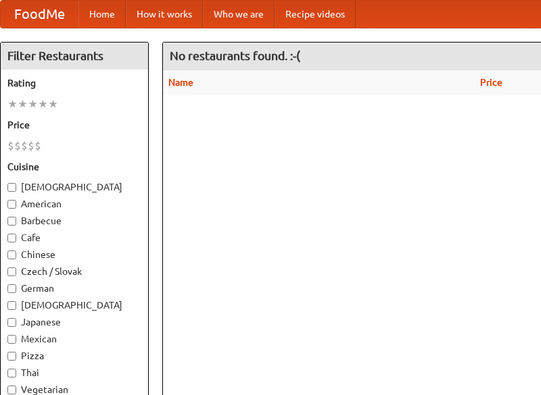 Image resolution: width=541 pixels, height=395 pixels. What do you see at coordinates (11, 339) in the screenshot?
I see `input: Mexican` at bounding box center [11, 339].